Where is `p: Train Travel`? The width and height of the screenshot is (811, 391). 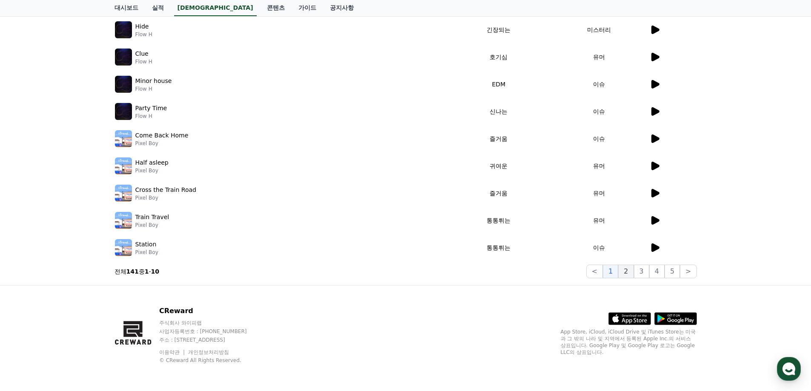 p: Train Travel is located at coordinates (152, 217).